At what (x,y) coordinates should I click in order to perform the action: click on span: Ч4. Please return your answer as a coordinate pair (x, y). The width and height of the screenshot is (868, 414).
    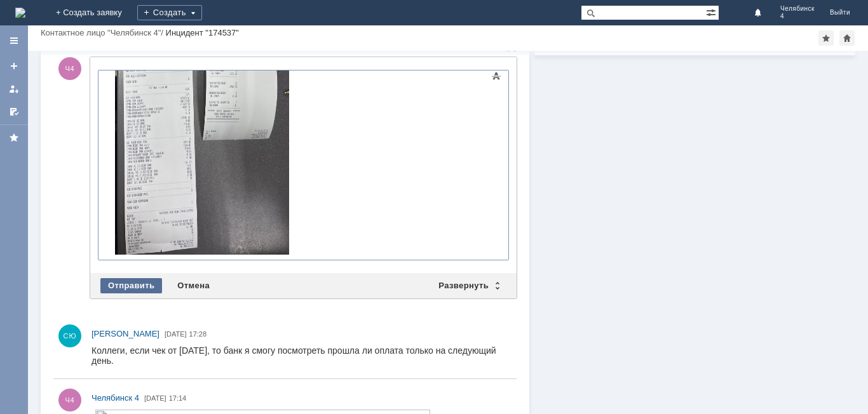
    Looking at the image, I should click on (70, 68).